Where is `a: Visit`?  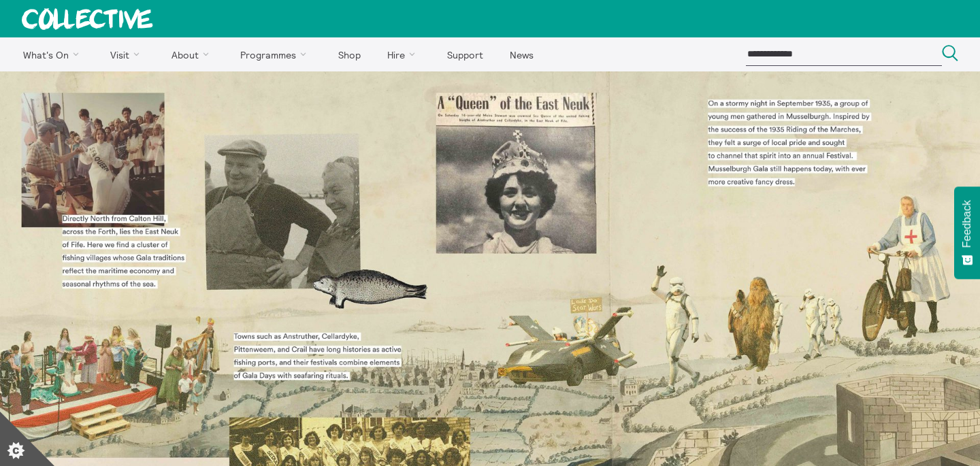
a: Visit is located at coordinates (128, 54).